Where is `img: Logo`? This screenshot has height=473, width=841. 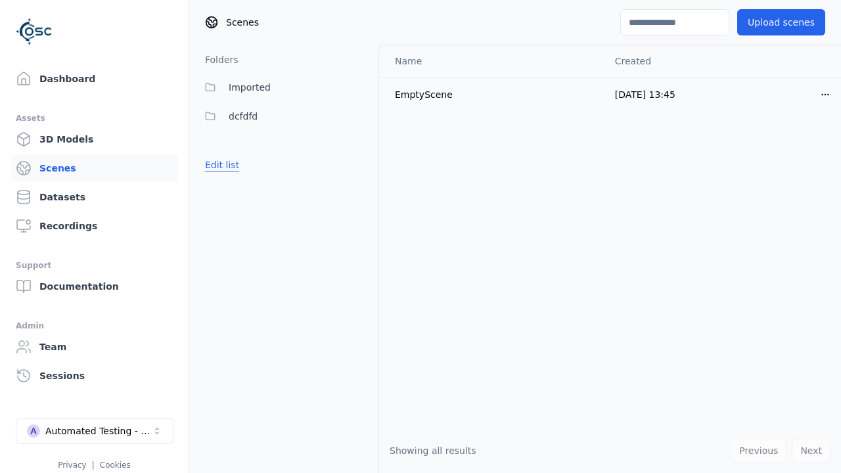 img: Logo is located at coordinates (34, 32).